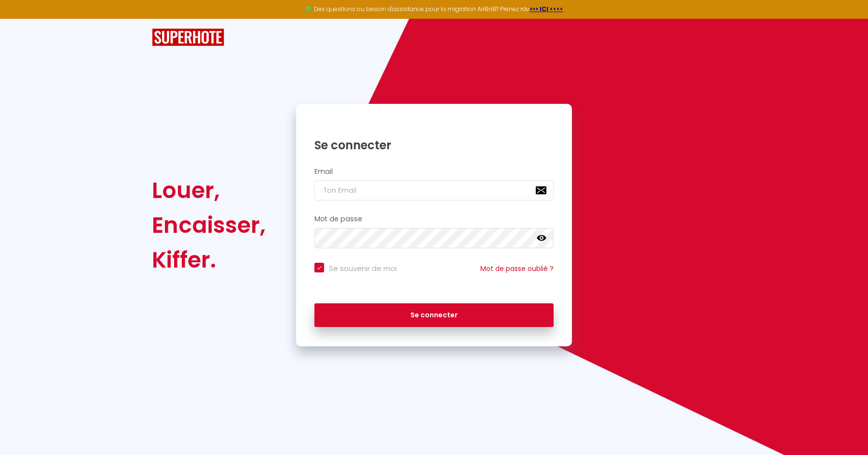  Describe the element at coordinates (209, 260) in the screenshot. I see `div: Kiffer.` at that location.